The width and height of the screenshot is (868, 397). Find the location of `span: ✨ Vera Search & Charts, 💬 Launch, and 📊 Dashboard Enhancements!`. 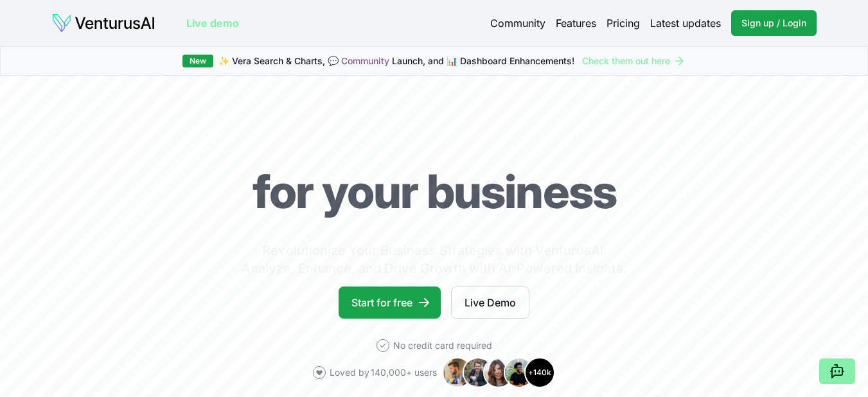

span: ✨ Vera Search & Charts, 💬 Launch, and 📊 Dashboard Enhancements! is located at coordinates (397, 61).